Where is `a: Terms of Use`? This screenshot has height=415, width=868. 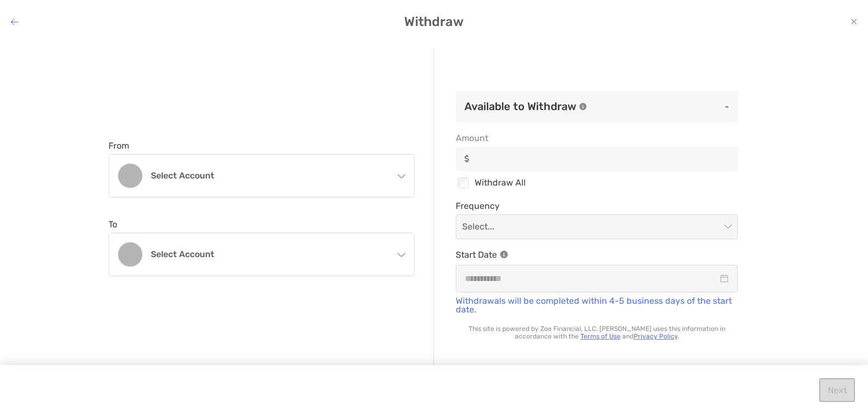
a: Terms of Use is located at coordinates (601, 336).